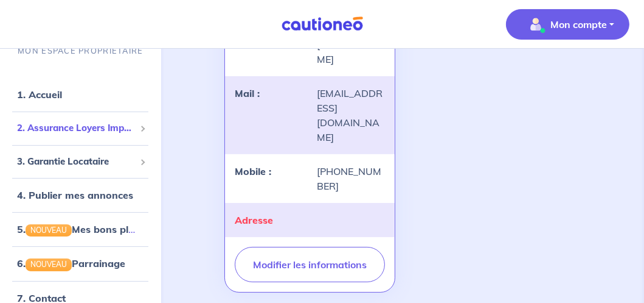 This screenshot has height=303, width=644. Describe the element at coordinates (254, 220) in the screenshot. I see `strong: Adresse` at that location.